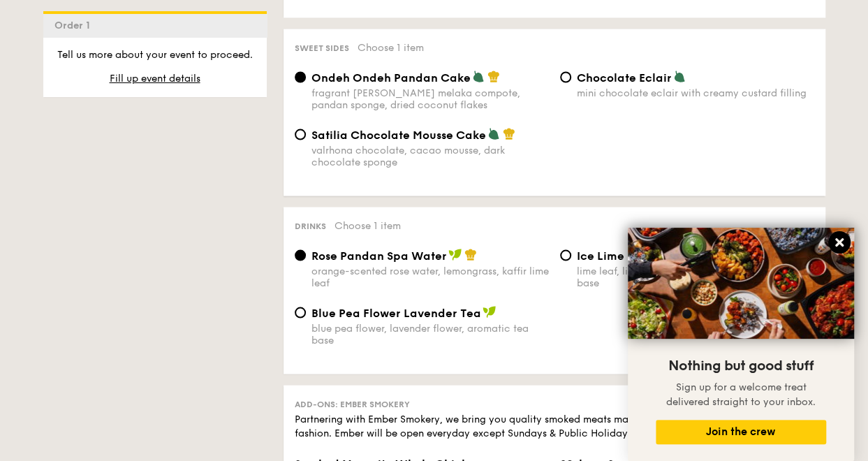 This screenshot has width=868, height=461. What do you see at coordinates (396, 312) in the screenshot?
I see `span: Blue Pea Flower Lavender Tea` at bounding box center [396, 312].